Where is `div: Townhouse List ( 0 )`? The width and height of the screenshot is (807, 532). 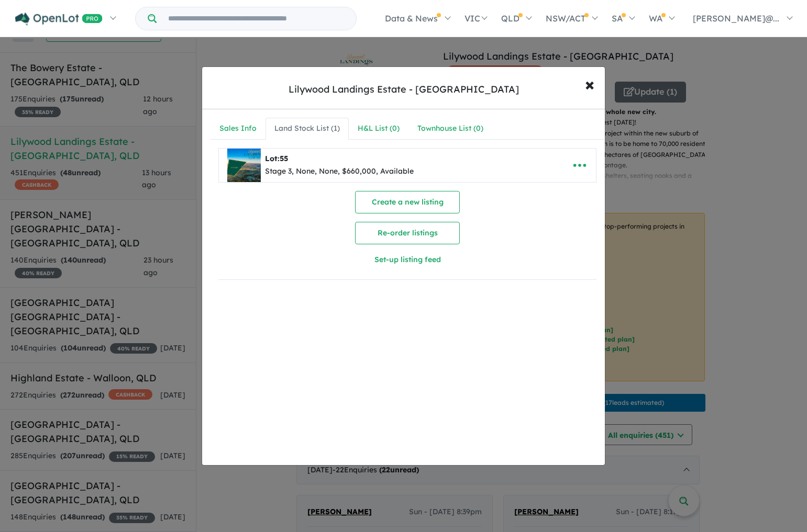
div: Townhouse List ( 0 ) is located at coordinates (450, 129).